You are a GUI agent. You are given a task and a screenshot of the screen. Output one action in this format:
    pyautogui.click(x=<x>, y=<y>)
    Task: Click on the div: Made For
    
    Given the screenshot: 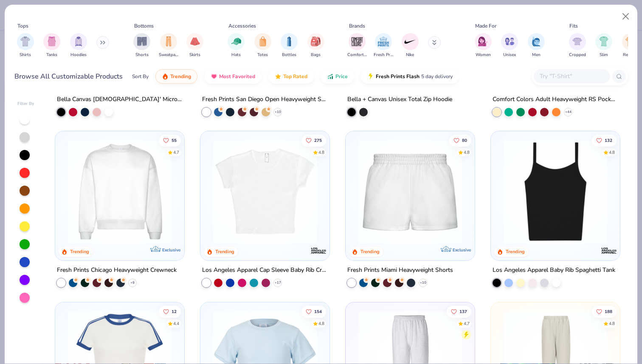 What is the action you would take?
    pyautogui.click(x=486, y=26)
    